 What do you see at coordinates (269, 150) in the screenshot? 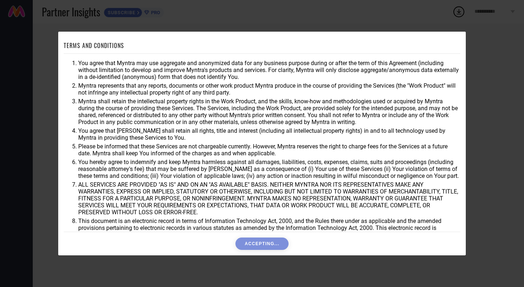
I see `li: Please be informed that these Services are not chargeable currently. However, Myntra reserves the...` at bounding box center [269, 150].